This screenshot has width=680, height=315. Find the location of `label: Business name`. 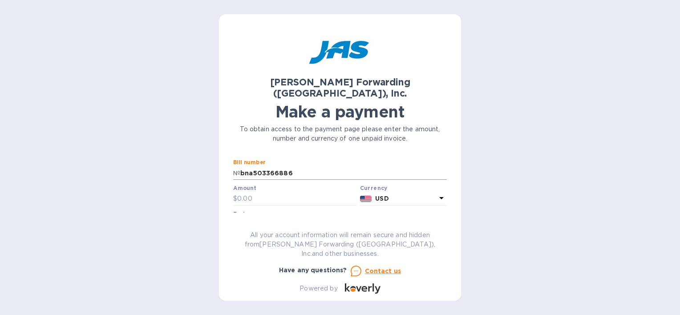

label: Business name is located at coordinates (254, 214).